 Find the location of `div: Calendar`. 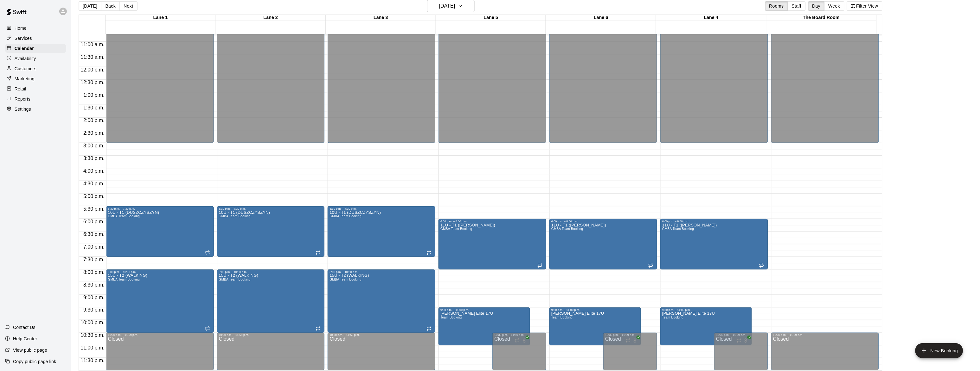

div: Calendar is located at coordinates (36, 49).